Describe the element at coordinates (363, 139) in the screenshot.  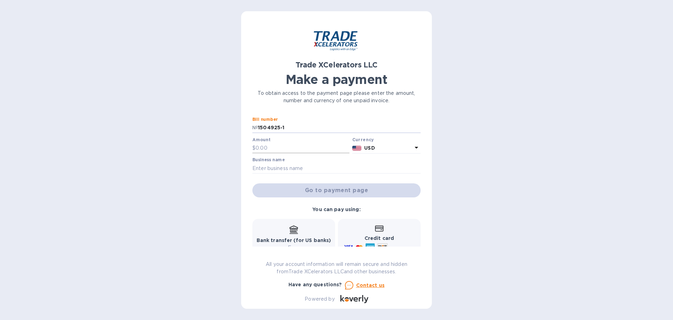
I see `b: Currency` at that location.